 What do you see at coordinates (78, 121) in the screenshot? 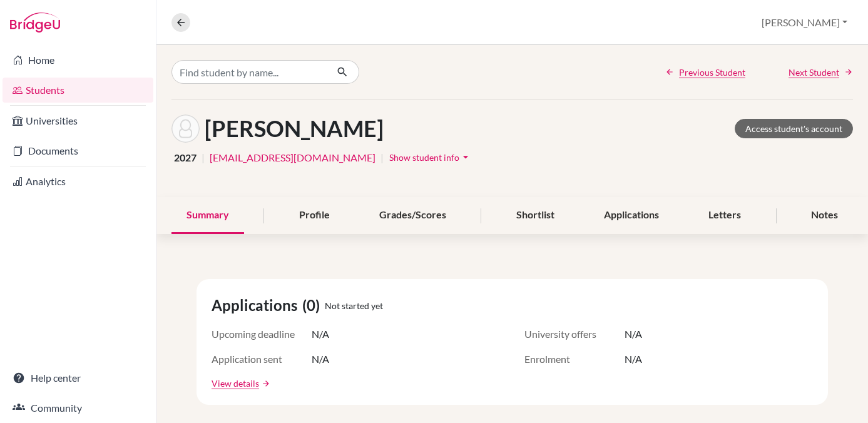
I see `a: Universities` at bounding box center [78, 121].